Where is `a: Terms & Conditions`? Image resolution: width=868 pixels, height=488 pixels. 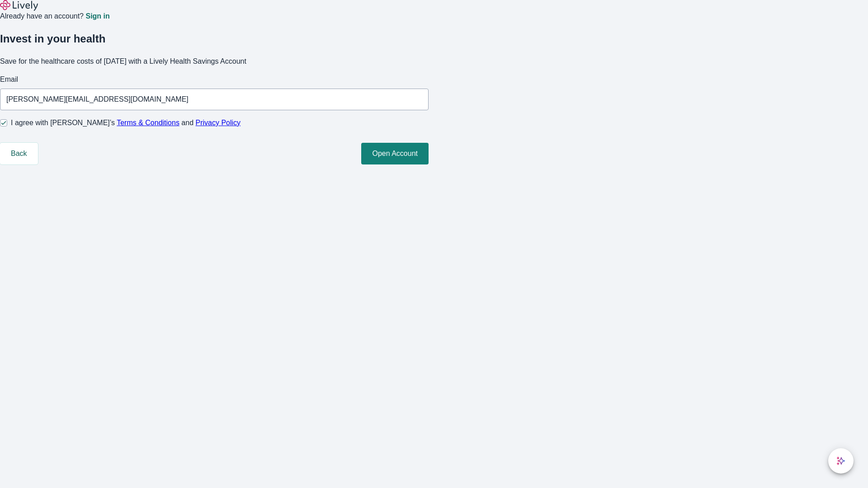 a: Terms & Conditions is located at coordinates (148, 122).